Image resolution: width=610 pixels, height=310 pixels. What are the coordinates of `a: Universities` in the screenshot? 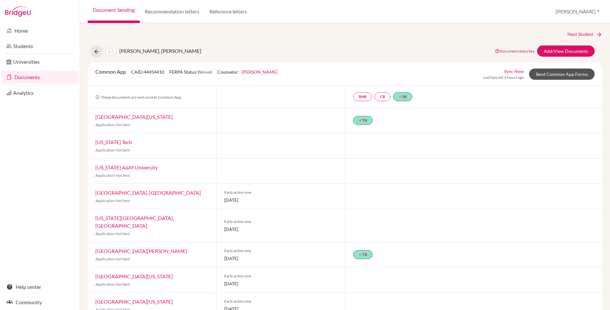 It's located at (40, 62).